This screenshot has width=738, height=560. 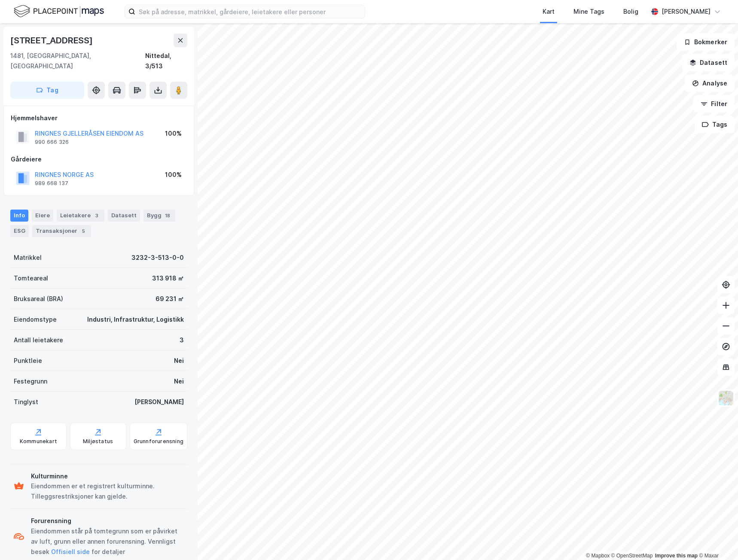 I want to click on button: Bokmerker, so click(x=705, y=42).